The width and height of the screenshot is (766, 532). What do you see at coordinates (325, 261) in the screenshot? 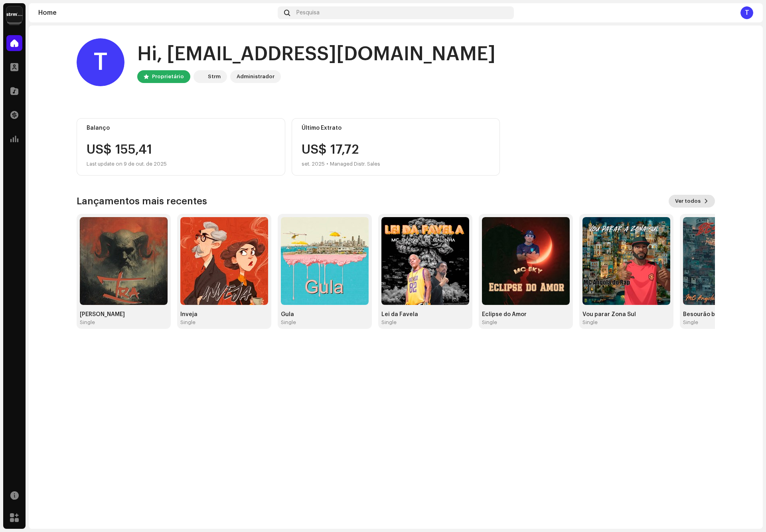
I see `img: c5707d04-06d2-4f5d-941d-1c45631c967b` at bounding box center [325, 261].